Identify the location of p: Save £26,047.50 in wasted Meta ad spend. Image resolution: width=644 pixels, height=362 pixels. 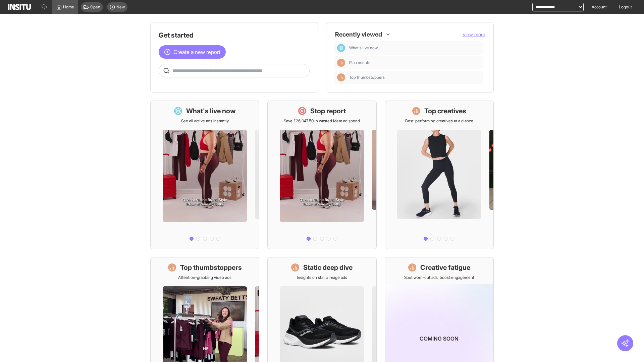
(322, 121).